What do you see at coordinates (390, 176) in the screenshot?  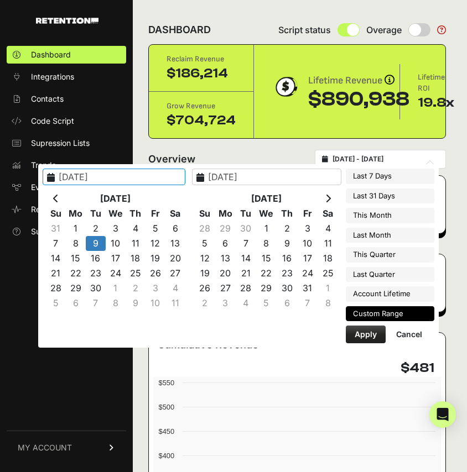 I see `li: Last 7 Days` at bounding box center [390, 176].